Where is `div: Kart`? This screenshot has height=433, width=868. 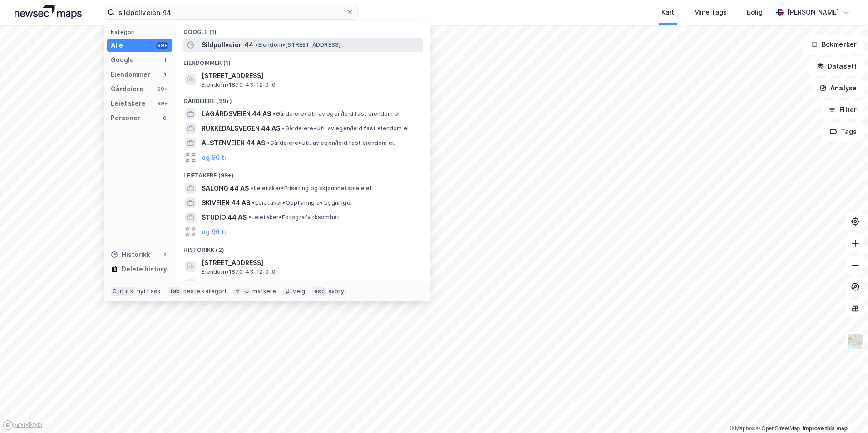
div: Kart is located at coordinates (668, 12).